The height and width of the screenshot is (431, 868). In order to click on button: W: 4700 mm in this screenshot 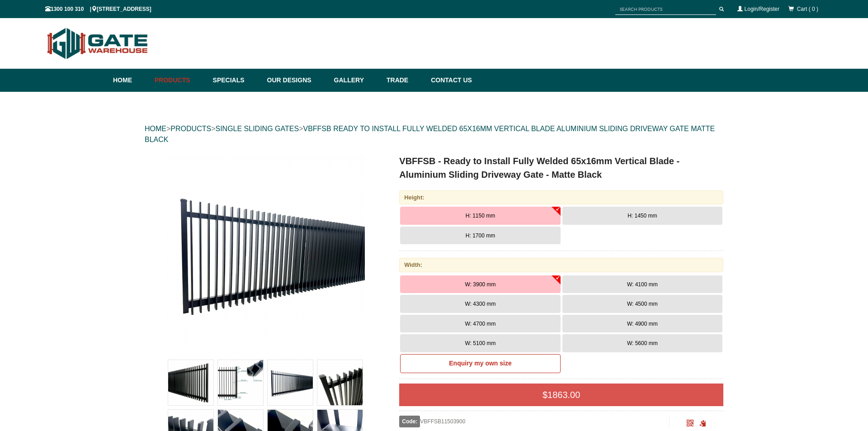, I will do `click(480, 323)`.